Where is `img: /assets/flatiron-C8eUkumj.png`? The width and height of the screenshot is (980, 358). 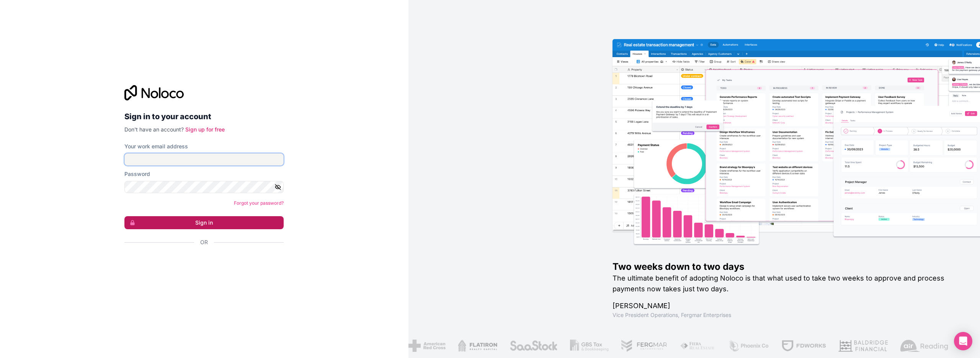
img: /assets/flatiron-C8eUkumj.png is located at coordinates (478, 345).